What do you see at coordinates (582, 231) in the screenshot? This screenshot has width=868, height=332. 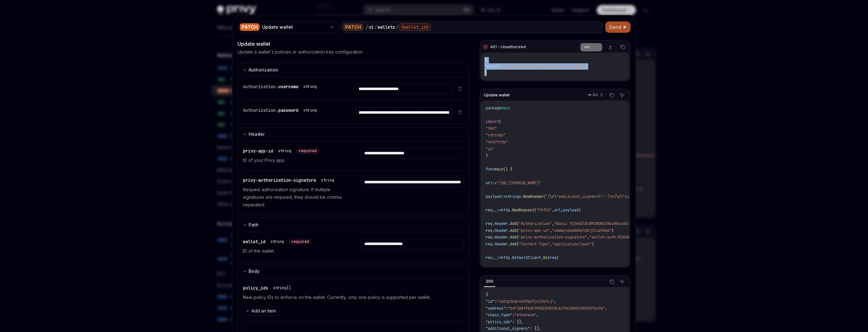 I see `span: "cmdmytqow00helb0j1tiw93q6"` at bounding box center [582, 231].